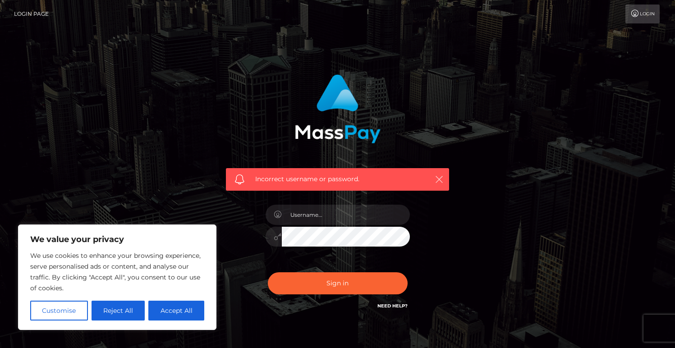  I want to click on a: Login Page, so click(31, 14).